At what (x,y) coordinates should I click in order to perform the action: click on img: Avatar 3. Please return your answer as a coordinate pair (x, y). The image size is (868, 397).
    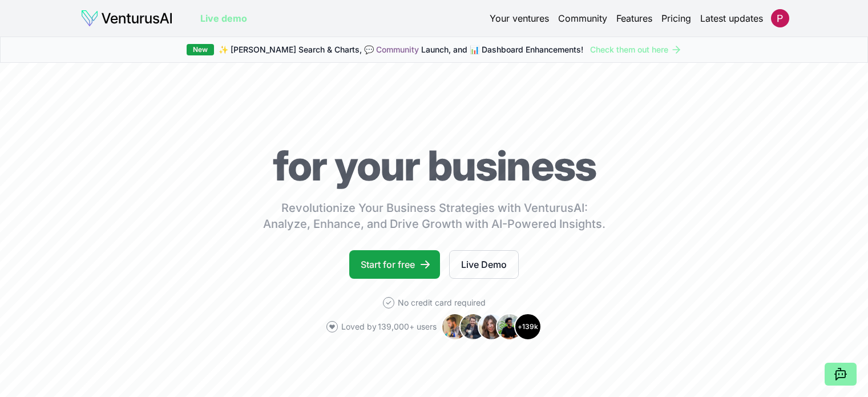
    Looking at the image, I should click on (491, 327).